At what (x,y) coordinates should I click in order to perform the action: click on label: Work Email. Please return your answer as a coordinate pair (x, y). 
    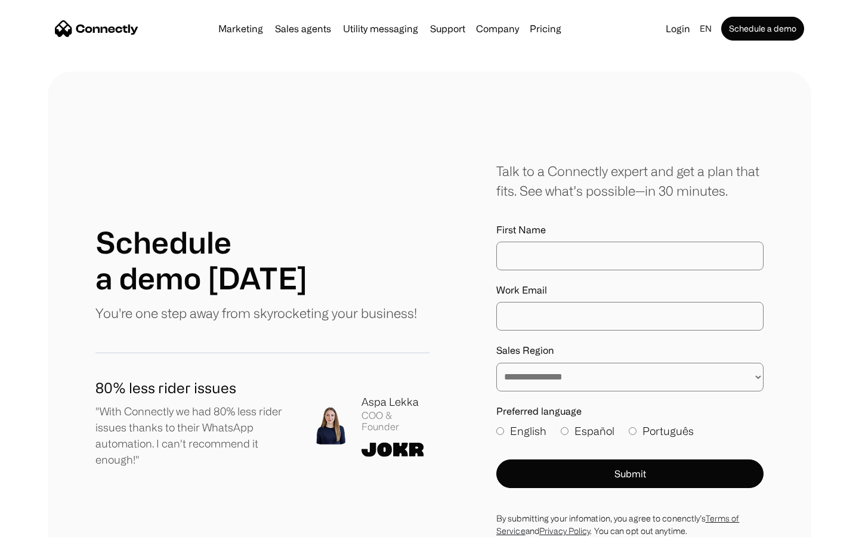
    Looking at the image, I should click on (630, 290).